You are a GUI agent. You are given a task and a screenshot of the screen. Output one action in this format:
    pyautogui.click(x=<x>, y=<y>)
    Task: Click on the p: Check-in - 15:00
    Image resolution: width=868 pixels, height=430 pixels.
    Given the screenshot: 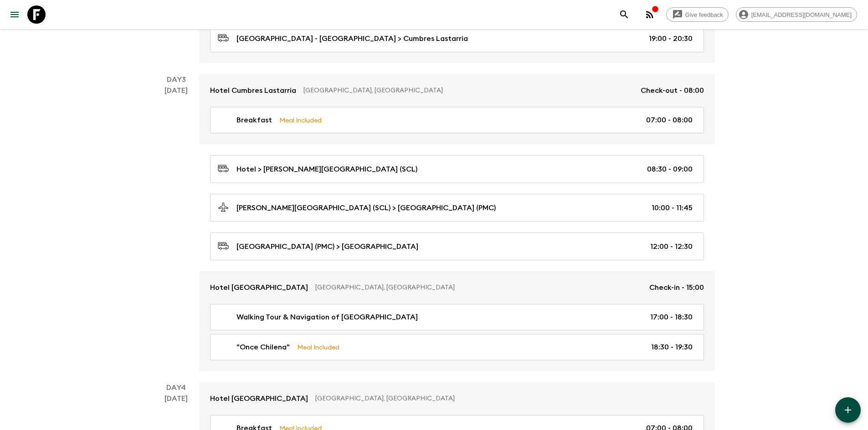 What is the action you would take?
    pyautogui.click(x=676, y=287)
    